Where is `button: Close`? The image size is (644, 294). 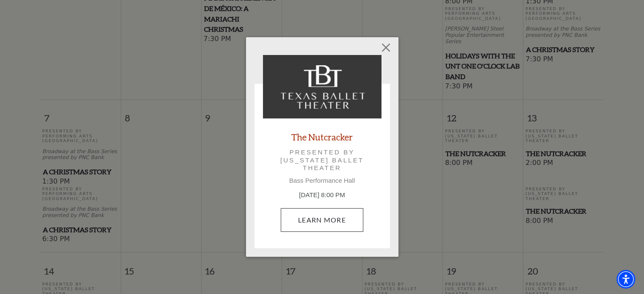 button: Close is located at coordinates (386, 48).